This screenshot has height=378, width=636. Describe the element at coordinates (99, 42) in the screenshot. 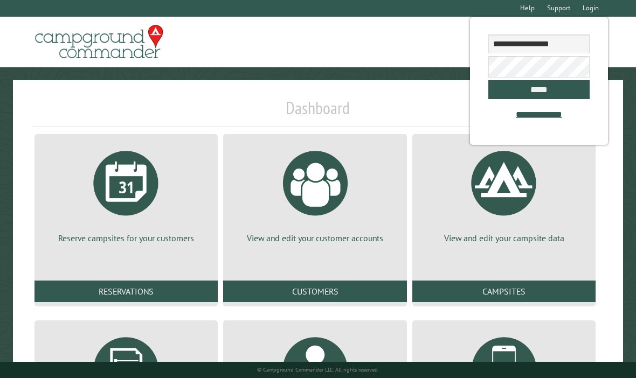

I see `img: Campground Commander` at that location.